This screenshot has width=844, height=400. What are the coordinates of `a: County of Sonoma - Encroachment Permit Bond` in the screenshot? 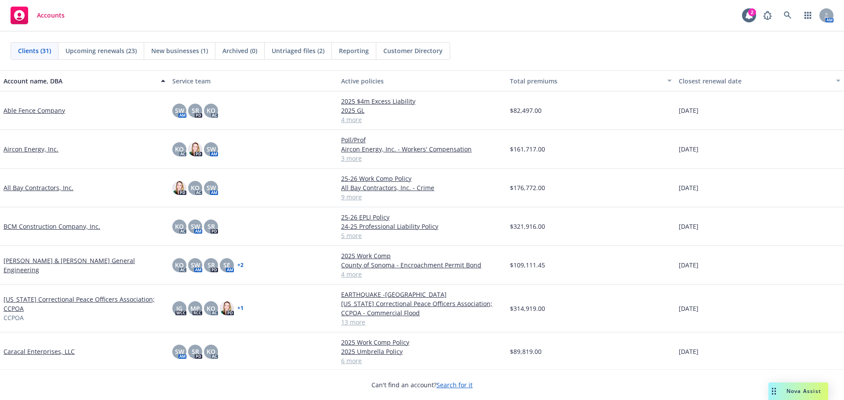 It's located at (422, 265).